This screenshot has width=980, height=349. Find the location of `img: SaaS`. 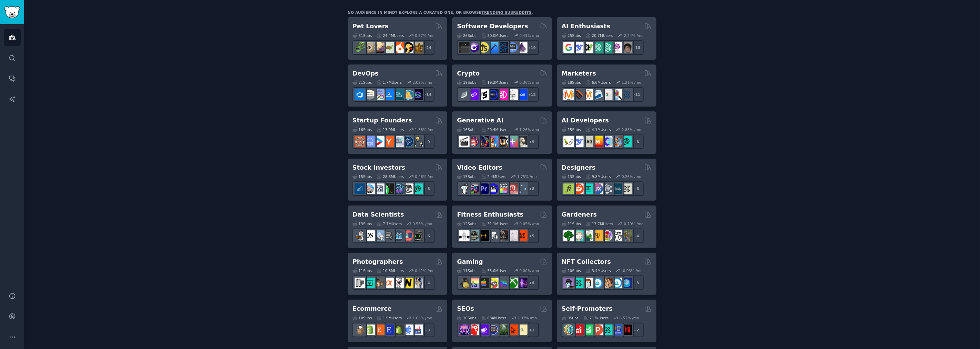

img: SaaS is located at coordinates (370, 141).